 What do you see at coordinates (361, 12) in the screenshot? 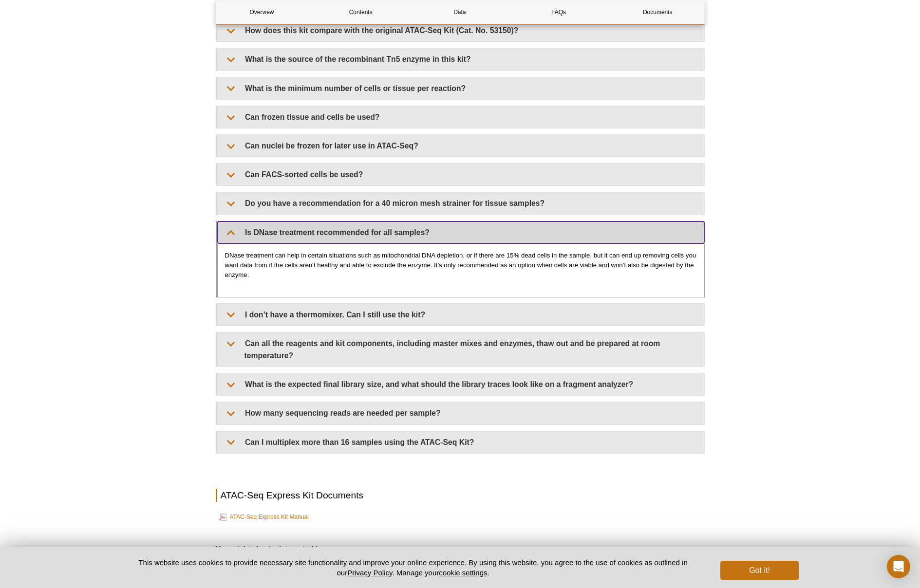
I see `a: Contents` at bounding box center [361, 12].